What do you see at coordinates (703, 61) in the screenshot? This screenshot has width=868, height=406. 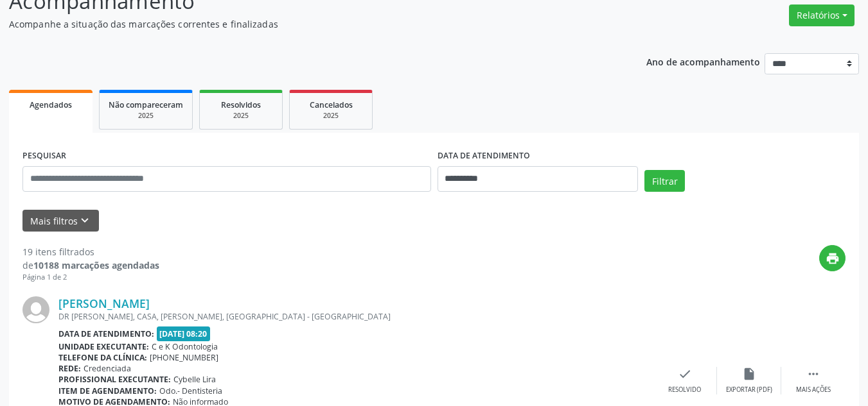 I see `p: Ano de acompanhamento` at bounding box center [703, 61].